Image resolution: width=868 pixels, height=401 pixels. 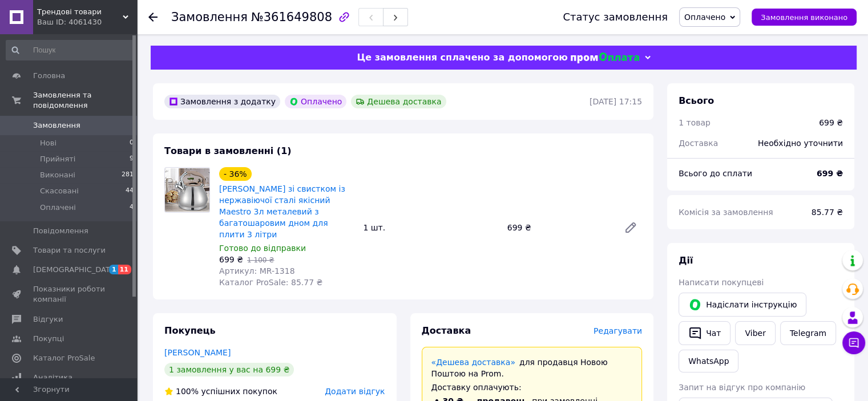 What do you see at coordinates (605, 57) in the screenshot?
I see `img: evopay logo` at bounding box center [605, 57].